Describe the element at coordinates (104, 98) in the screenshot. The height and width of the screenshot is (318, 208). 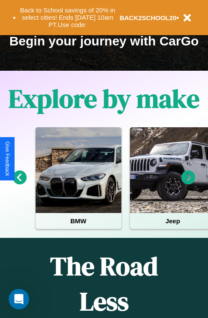
I see `h1: Explore by make` at that location.